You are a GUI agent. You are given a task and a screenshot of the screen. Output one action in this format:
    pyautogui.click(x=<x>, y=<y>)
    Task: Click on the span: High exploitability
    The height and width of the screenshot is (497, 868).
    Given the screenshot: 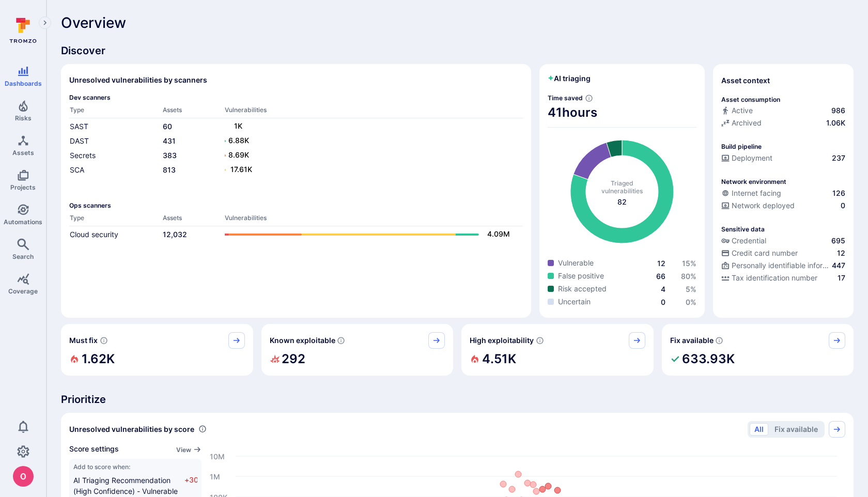 What is the action you would take?
    pyautogui.click(x=501, y=340)
    